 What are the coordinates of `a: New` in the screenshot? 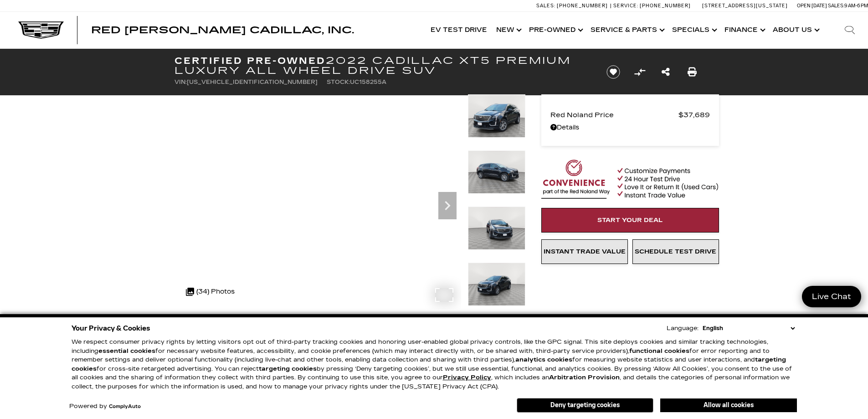 It's located at (508, 30).